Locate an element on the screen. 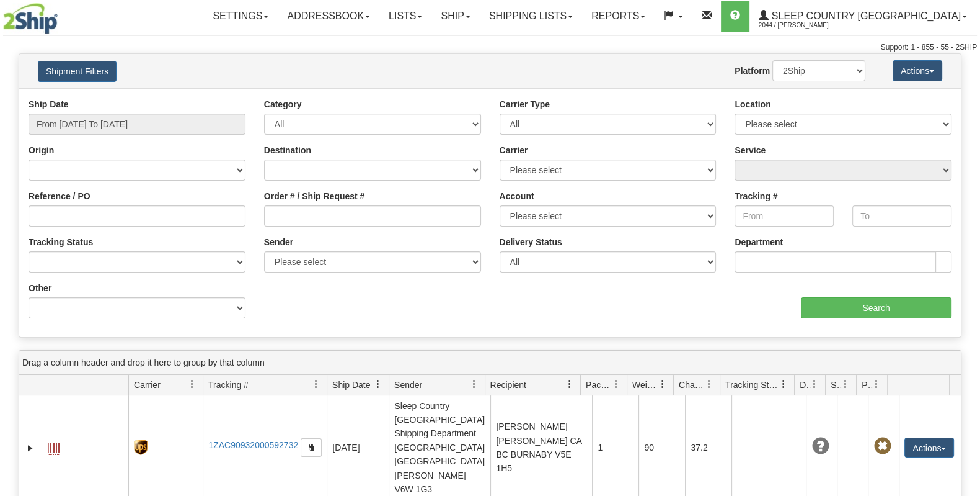  a: Shipment Issues filter column settings is located at coordinates (845, 384).